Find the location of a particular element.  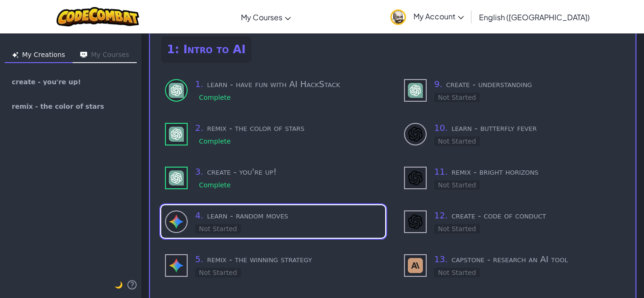

span: 13 . is located at coordinates (441, 259).